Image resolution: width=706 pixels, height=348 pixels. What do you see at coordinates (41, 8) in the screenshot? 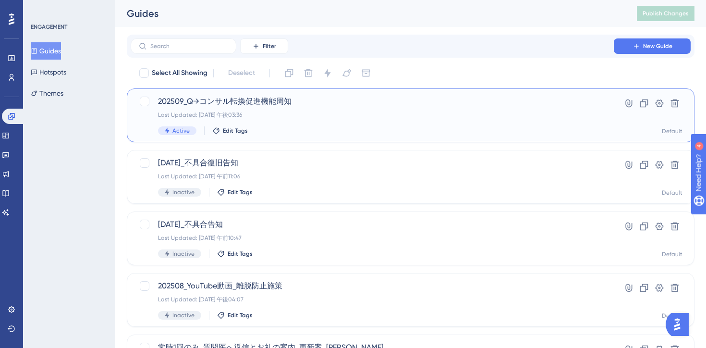
I see `span: Need Help?` at bounding box center [41, 8].